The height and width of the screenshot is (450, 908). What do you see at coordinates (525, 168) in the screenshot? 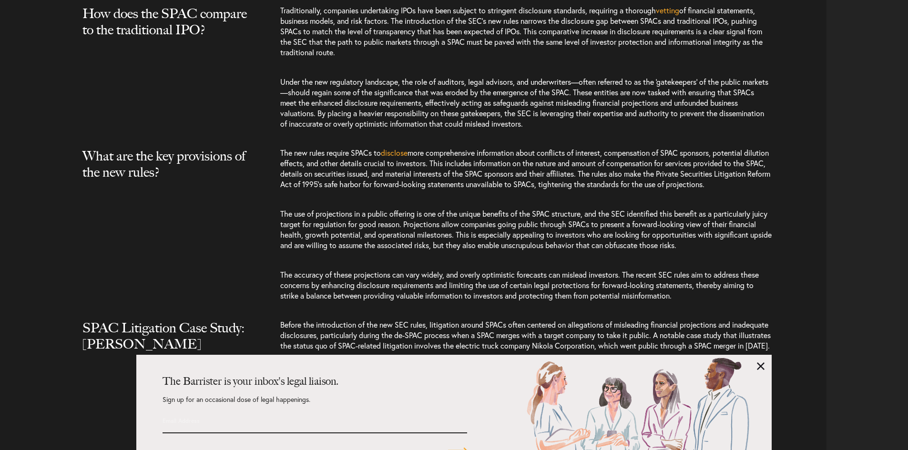
I see `span: more comprehensive information about conflicts of interest, compensation of SPAC sponsors, potent...` at bounding box center [525, 168].